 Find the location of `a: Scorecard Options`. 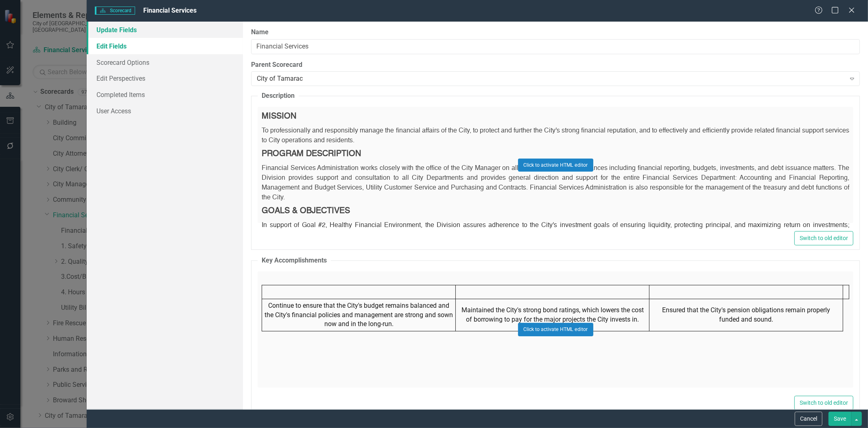

a: Scorecard Options is located at coordinates (165, 62).